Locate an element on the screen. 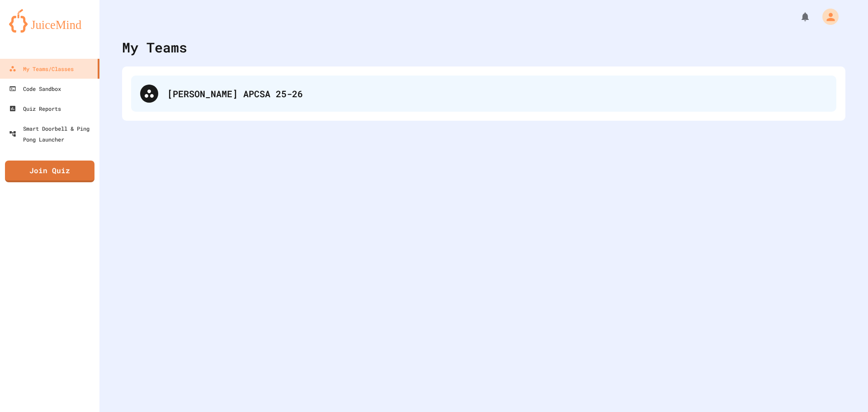  img: logo-orange.svg is located at coordinates (49, 21).